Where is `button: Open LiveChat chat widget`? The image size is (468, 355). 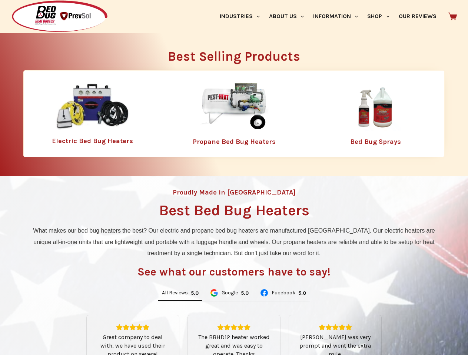
button: Open LiveChat chat widget is located at coordinates (17, 14).